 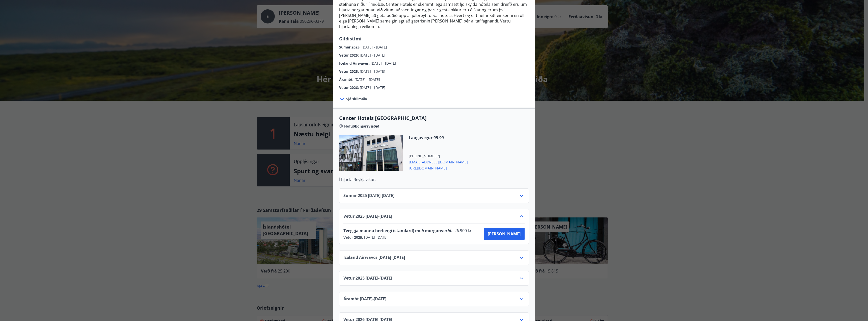 What do you see at coordinates (438, 137) in the screenshot?
I see `span: Laugavegur 95-99` at bounding box center [438, 137].